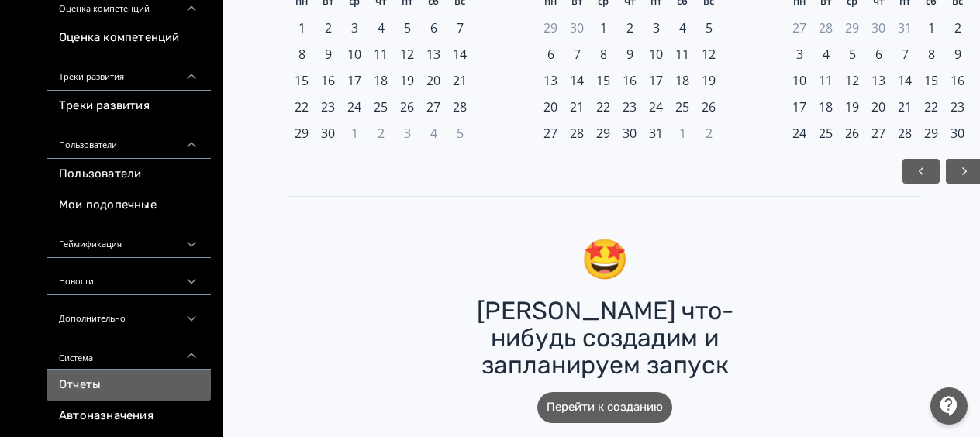  Describe the element at coordinates (129, 240) in the screenshot. I see `div: Геймификация` at that location.